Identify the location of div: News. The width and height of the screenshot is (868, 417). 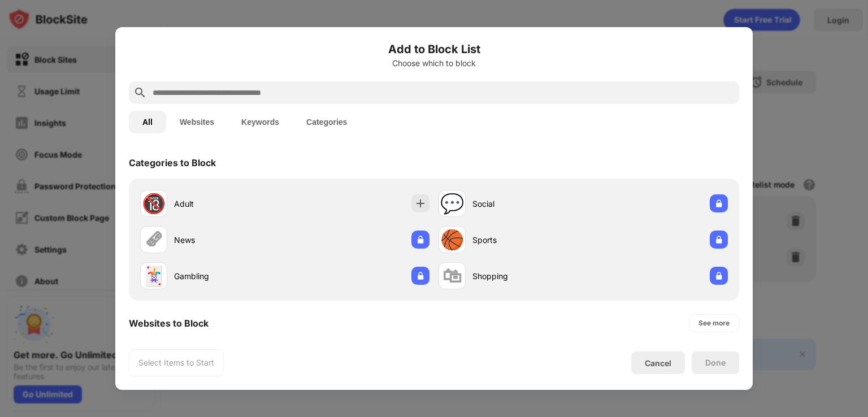
(229, 240).